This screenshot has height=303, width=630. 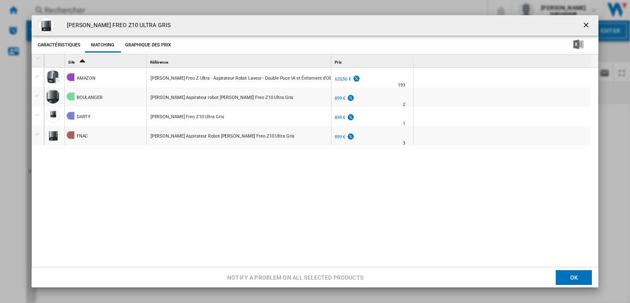 What do you see at coordinates (103, 45) in the screenshot?
I see `button: Matching` at bounding box center [103, 45].